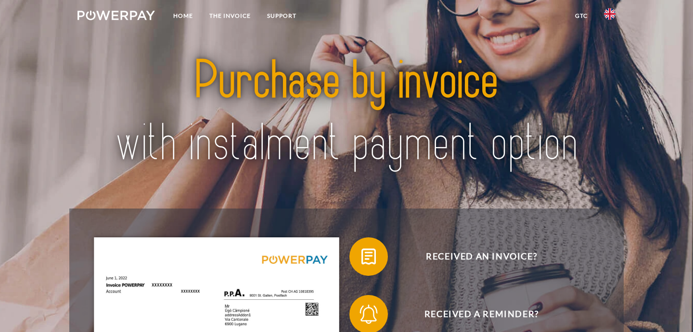 The width and height of the screenshot is (693, 332). What do you see at coordinates (346, 112) in the screenshot?
I see `img: title-powerpay_en.svg` at bounding box center [346, 112].